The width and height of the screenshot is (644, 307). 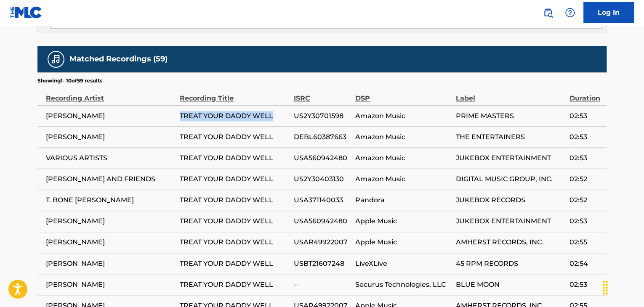 What do you see at coordinates (548, 13) in the screenshot?
I see `a: Public Search` at bounding box center [548, 13].